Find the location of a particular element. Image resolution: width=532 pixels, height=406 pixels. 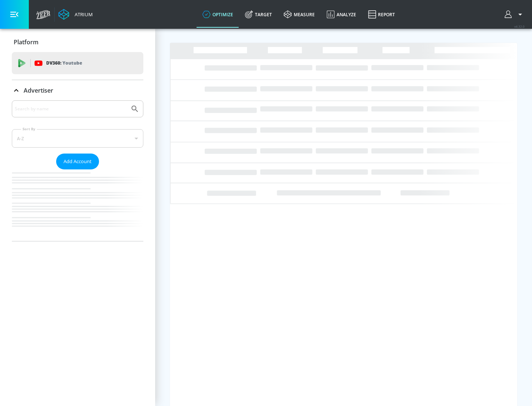

p: DV360: is located at coordinates (64, 63).